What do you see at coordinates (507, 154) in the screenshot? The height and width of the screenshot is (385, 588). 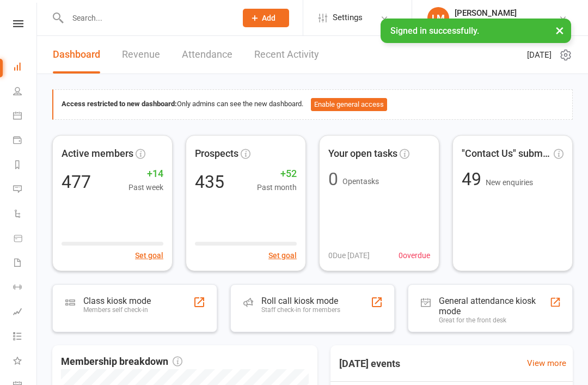 I see `span: "Contact Us" submissions` at bounding box center [507, 154].